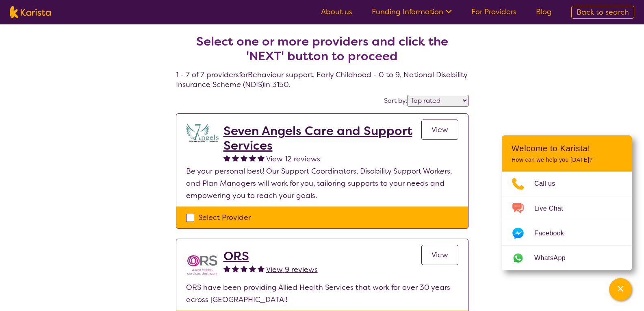  I want to click on a: For Providers, so click(493, 12).